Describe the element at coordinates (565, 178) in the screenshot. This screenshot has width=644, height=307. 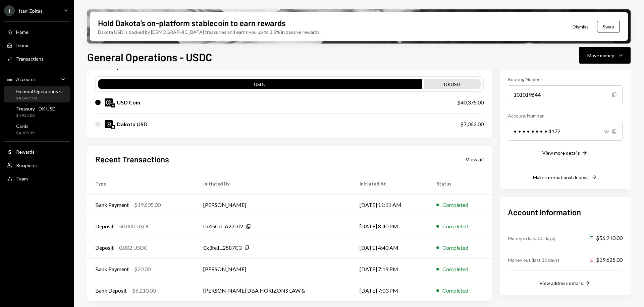
I see `button: Make international deposit` at that location.